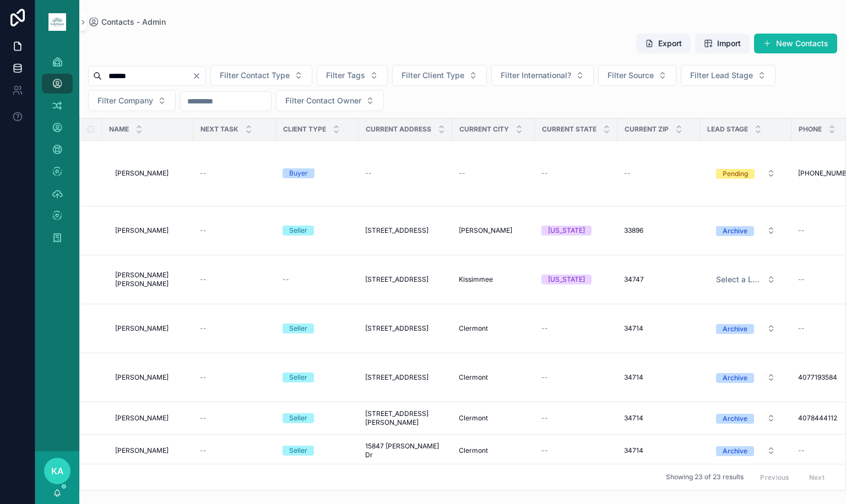 This screenshot has height=504, width=846. What do you see at coordinates (728, 44) in the screenshot?
I see `span: Import` at bounding box center [728, 44].